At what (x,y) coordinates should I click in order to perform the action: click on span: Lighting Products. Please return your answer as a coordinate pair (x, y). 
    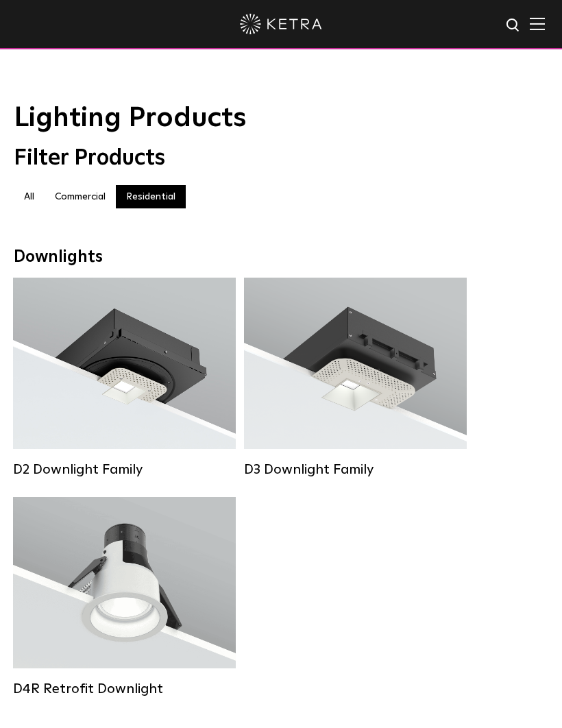
    Looking at the image, I should click on (130, 118).